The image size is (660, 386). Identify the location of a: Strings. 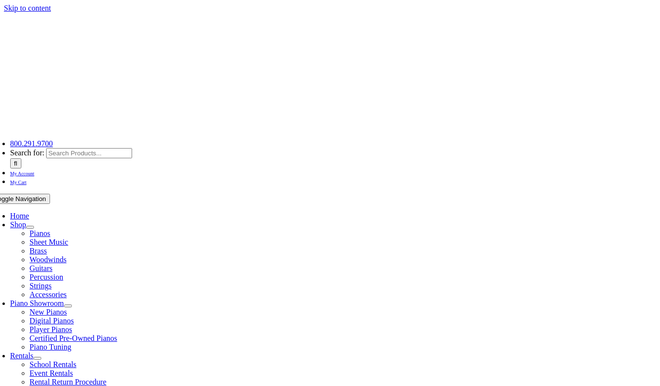
(40, 285).